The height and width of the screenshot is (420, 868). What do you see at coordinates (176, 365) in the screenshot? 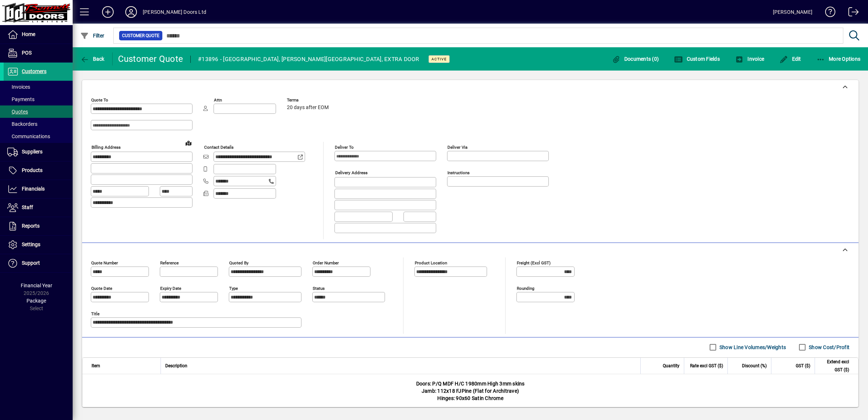
I see `span: Description` at bounding box center [176, 365].